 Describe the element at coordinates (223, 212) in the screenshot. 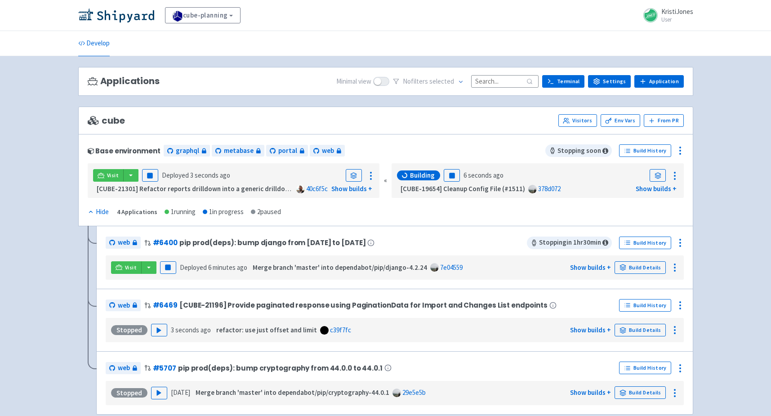

I see `div: 1 in progress` at that location.